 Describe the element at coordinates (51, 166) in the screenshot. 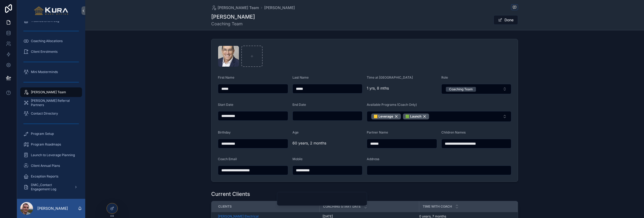

I see `a: Client Annual Plans` at that location.